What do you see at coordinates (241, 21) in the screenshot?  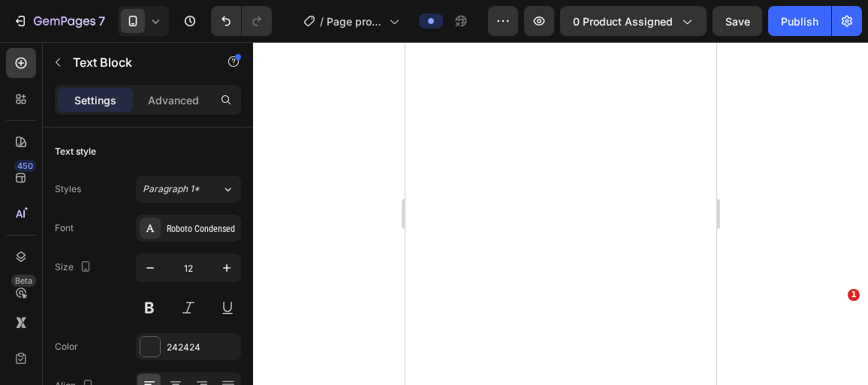 I see `div: Undo/Redo` at bounding box center [241, 21].